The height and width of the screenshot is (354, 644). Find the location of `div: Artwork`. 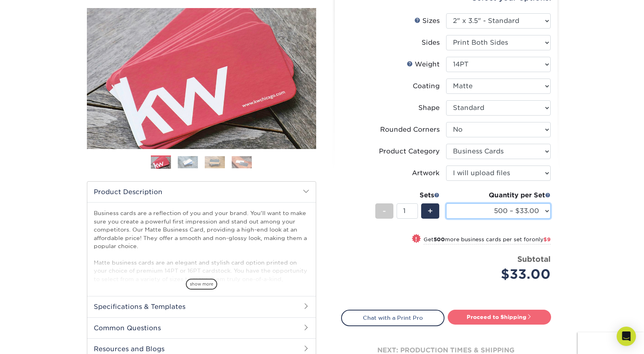

div: Artwork is located at coordinates (426, 173).